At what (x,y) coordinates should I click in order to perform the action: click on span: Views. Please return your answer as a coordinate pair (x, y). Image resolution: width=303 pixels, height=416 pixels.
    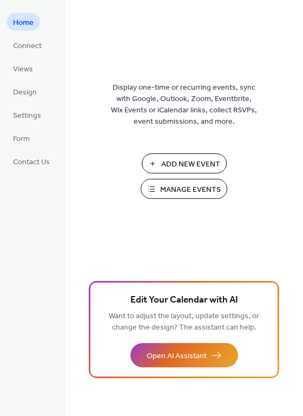
    Looking at the image, I should click on (23, 69).